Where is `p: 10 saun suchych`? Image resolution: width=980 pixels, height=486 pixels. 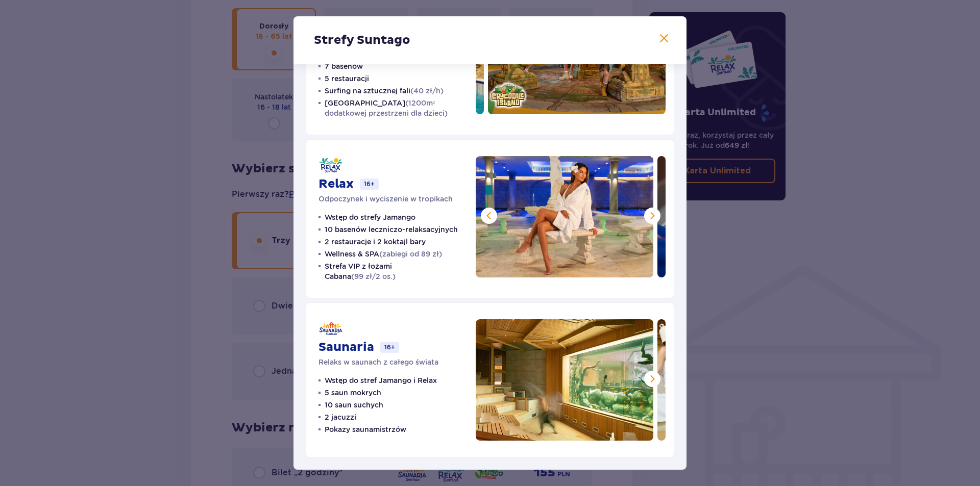
p: 10 saun suchych is located at coordinates (354, 405).